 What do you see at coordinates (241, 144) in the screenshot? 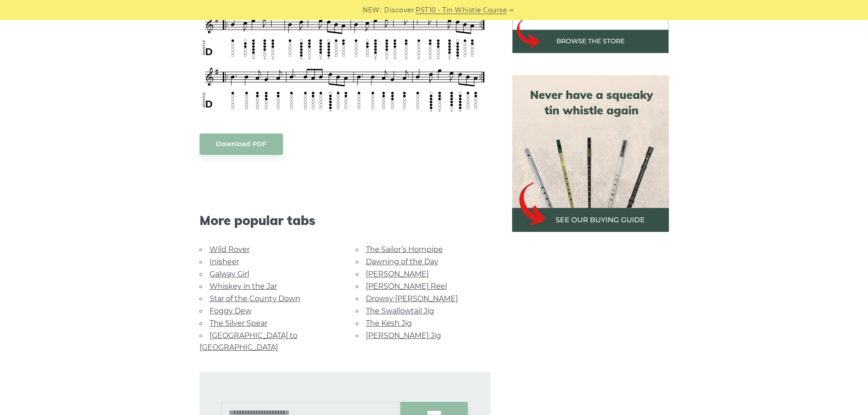
I see `a: Download PDF` at bounding box center [241, 144].